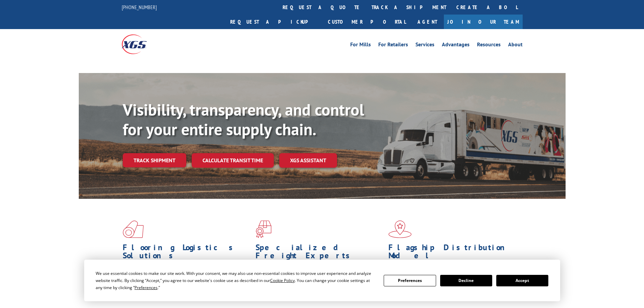 This screenshot has width=644, height=308. What do you see at coordinates (273, 21) in the screenshot?
I see `a: Request a pickup` at bounding box center [273, 21].